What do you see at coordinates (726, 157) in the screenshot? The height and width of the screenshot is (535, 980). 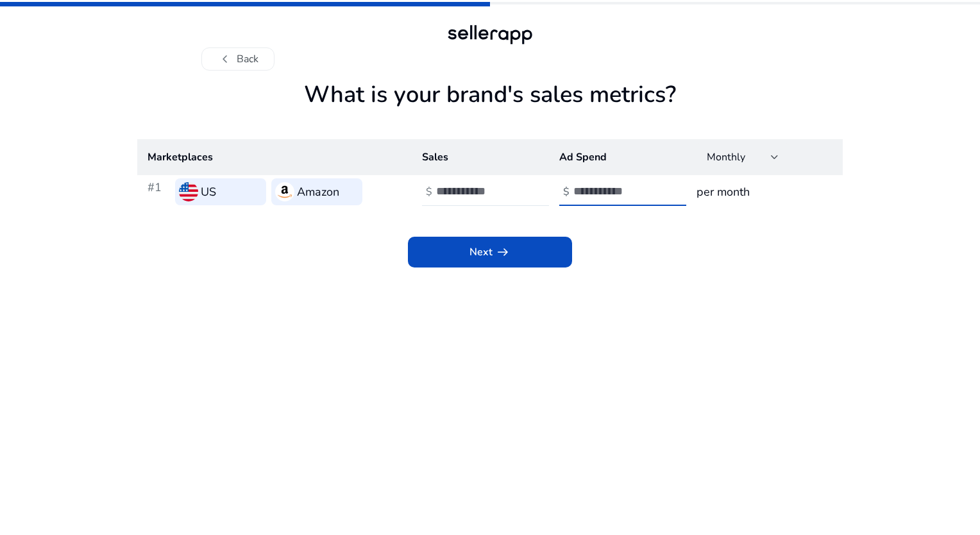 I see `span: Monthly` at bounding box center [726, 157].